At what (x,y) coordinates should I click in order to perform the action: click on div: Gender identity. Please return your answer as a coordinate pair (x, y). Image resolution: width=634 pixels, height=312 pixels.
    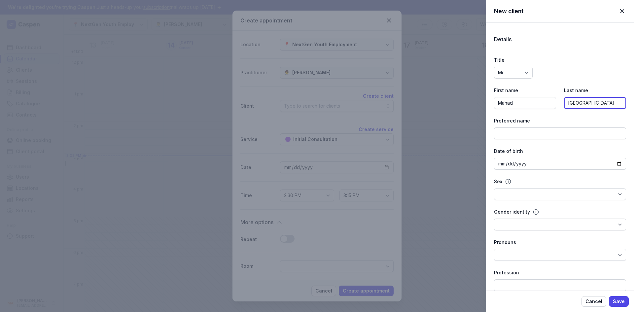
    Looking at the image, I should click on (512, 212).